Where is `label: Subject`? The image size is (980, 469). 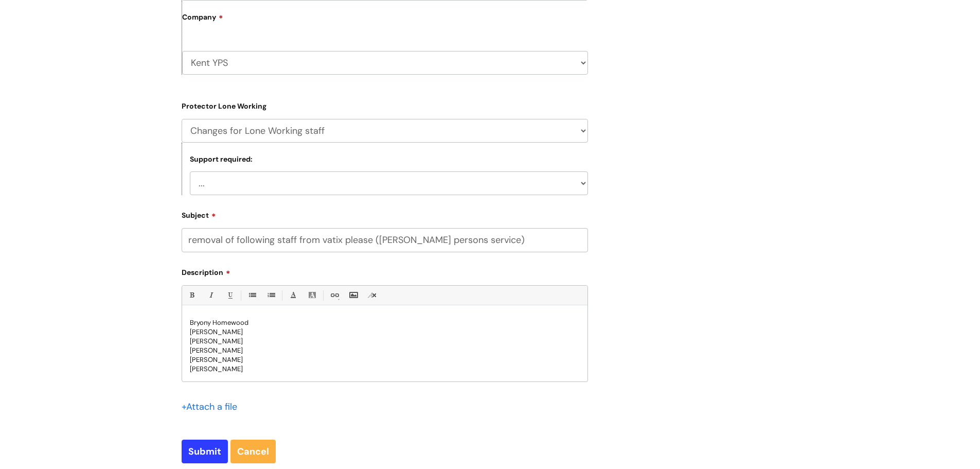
label: Subject is located at coordinates (385, 213).